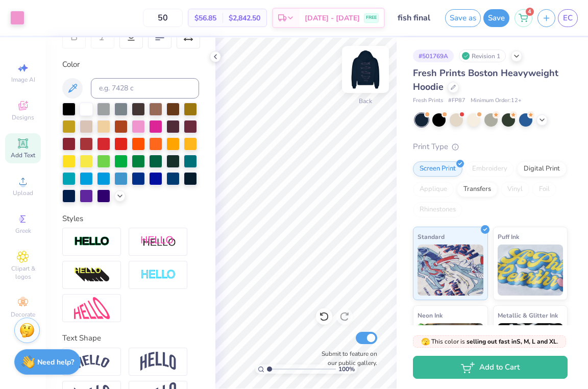  What do you see at coordinates (145, 88) in the screenshot?
I see `input: e.g. 7428 c` at bounding box center [145, 88].